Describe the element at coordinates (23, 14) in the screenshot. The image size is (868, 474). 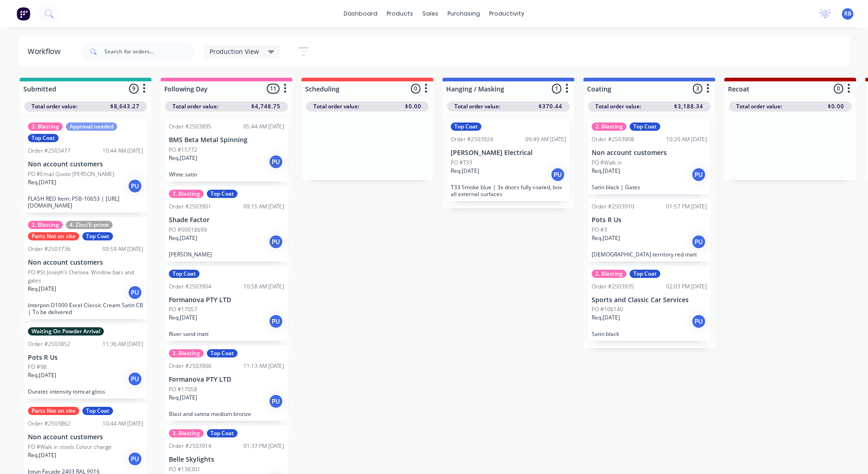
I see `img: Factory` at that location.